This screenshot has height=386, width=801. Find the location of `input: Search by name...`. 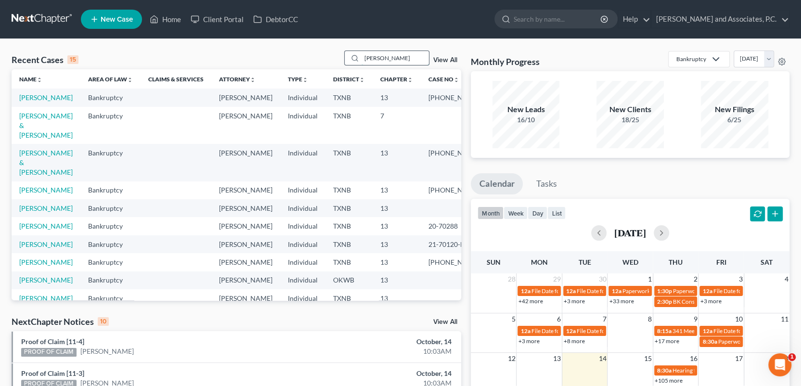

input: Search by name... is located at coordinates (557, 19).